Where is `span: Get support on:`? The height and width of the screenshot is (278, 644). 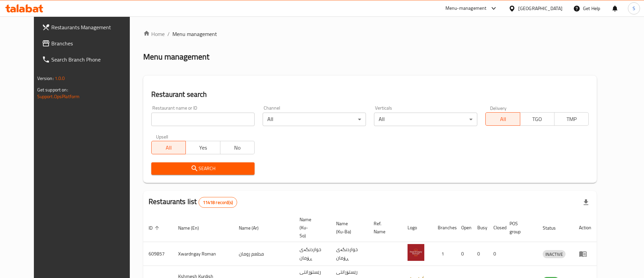
span: Get support on: is located at coordinates (53, 90).